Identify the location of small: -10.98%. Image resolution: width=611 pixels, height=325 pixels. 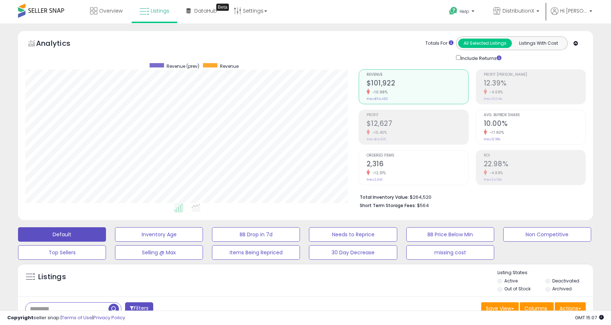
(379, 92).